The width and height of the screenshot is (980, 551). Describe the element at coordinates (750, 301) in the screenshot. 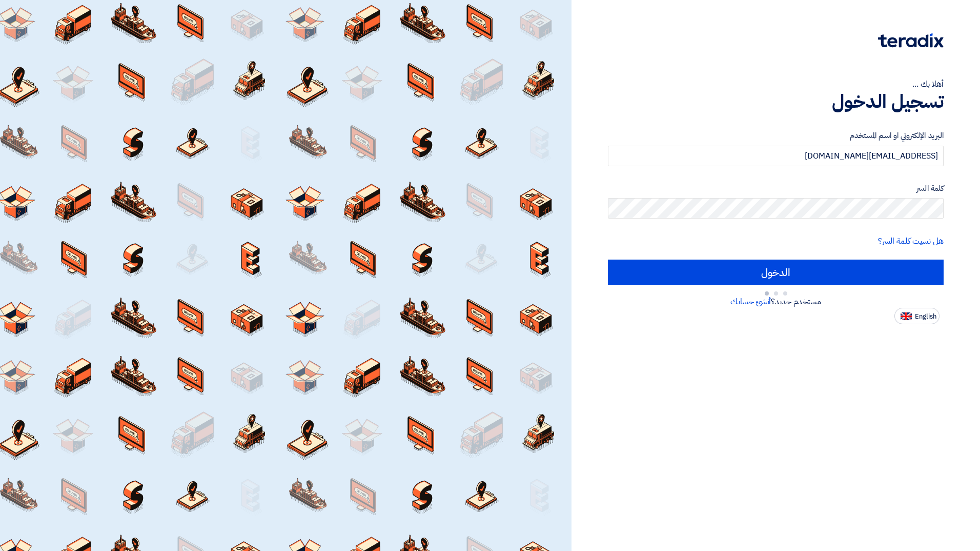

I see `a: أنشئ حسابك` at that location.